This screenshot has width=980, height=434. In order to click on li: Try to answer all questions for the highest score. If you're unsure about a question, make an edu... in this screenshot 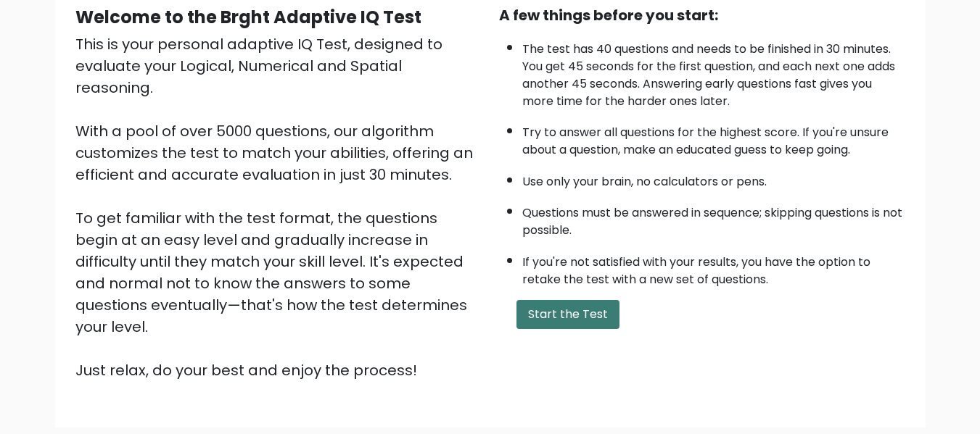, I will do `click(714, 137)`.